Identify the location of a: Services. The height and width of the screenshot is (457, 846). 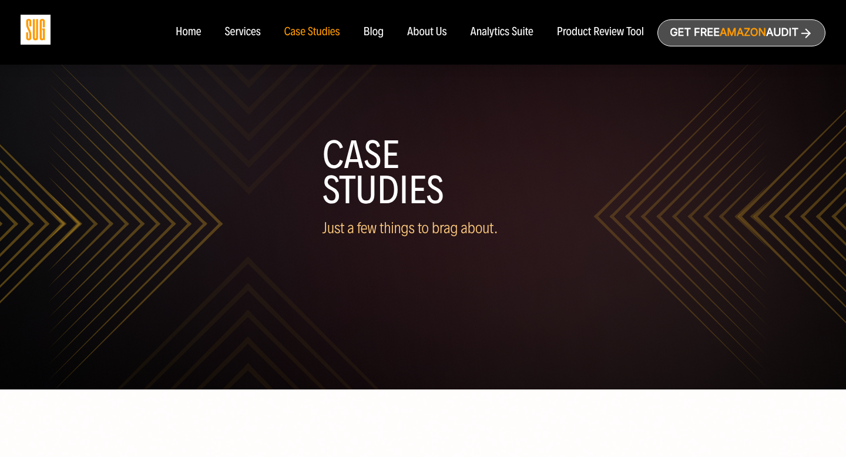
(242, 32).